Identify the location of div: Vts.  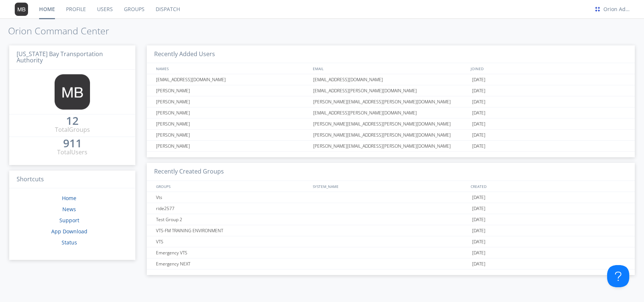
(232, 197).